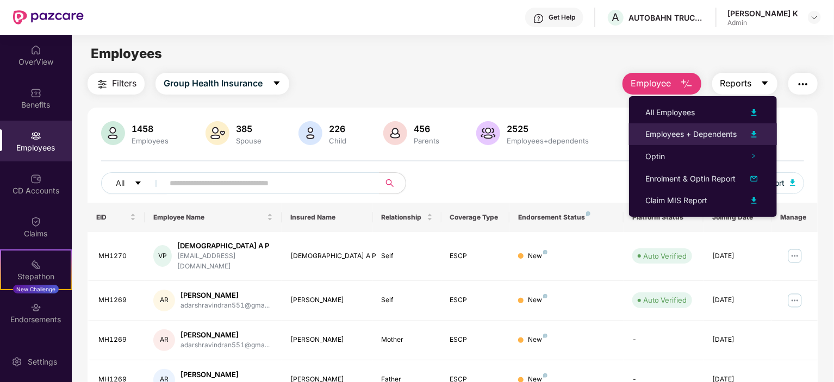 Image resolution: width=834 pixels, height=382 pixels. What do you see at coordinates (762, 23) in the screenshot?
I see `div: Admin` at bounding box center [762, 23].